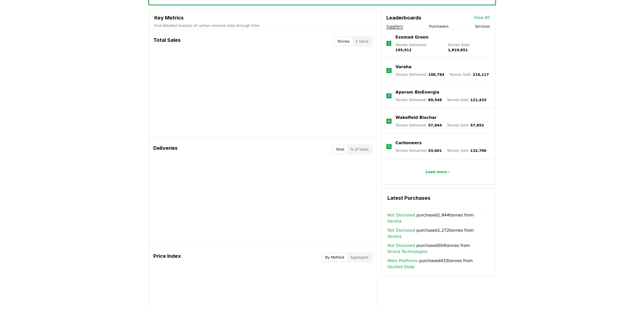 The image size is (644, 309). Describe the element at coordinates (389, 70) in the screenshot. I see `p: 2` at that location.